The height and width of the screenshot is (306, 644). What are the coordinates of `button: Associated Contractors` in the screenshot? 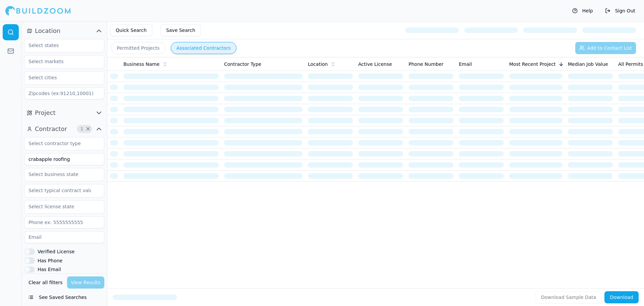 It's located at (204, 48).